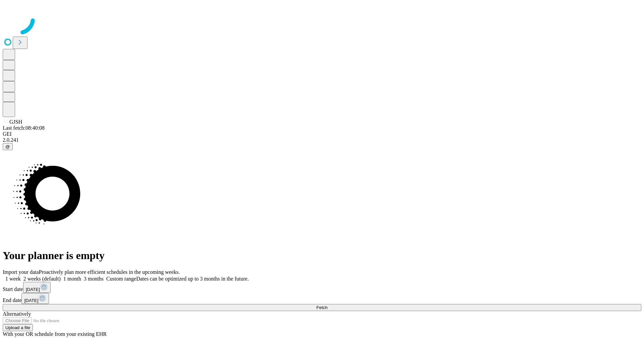 The image size is (644, 362). I want to click on span: 2 weeks (default), so click(42, 278).